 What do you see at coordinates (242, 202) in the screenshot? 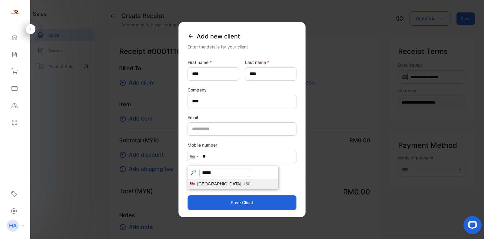
I see `button: Save client` at bounding box center [242, 202].